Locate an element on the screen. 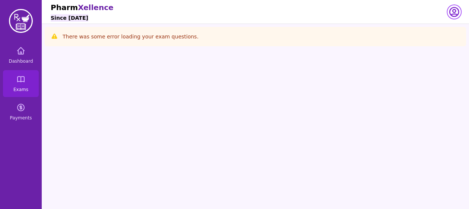  span: Payments is located at coordinates (21, 118).